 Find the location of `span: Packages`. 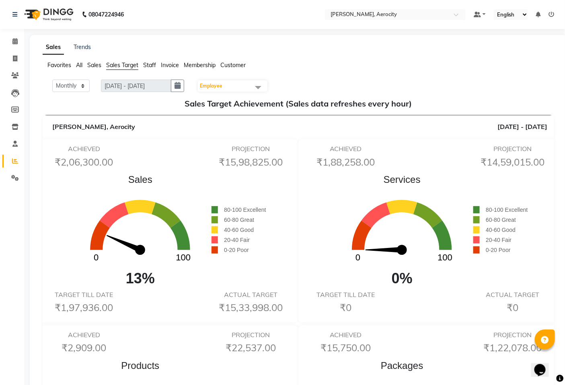

span: Packages is located at coordinates (402, 366).